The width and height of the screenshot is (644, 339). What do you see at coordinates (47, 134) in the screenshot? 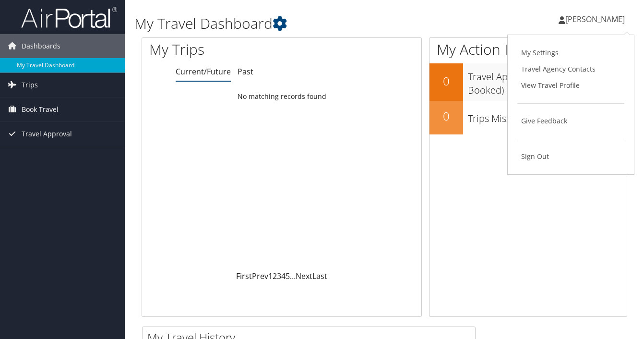
I see `span: Travel Approval` at bounding box center [47, 134].